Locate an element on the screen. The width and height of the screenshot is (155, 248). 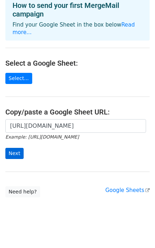
input: Paste your Google Sheet URL here is located at coordinates (76, 126).